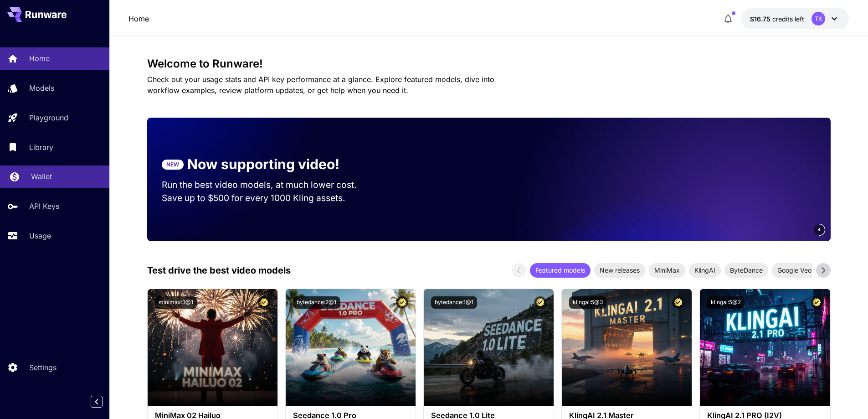  I want to click on p: Settings, so click(43, 368).